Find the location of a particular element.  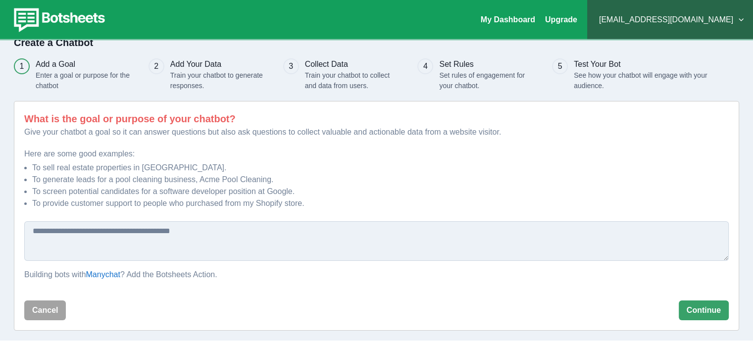

h2: Create a Chatbot is located at coordinates (376, 43).